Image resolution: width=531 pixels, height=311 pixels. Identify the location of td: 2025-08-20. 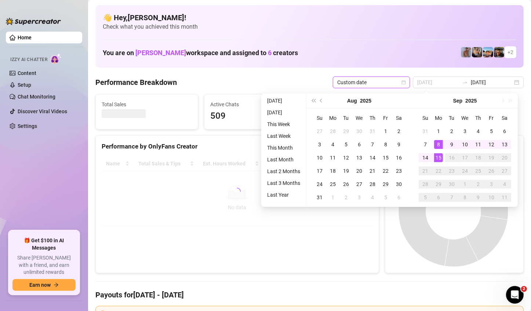
(359, 171).